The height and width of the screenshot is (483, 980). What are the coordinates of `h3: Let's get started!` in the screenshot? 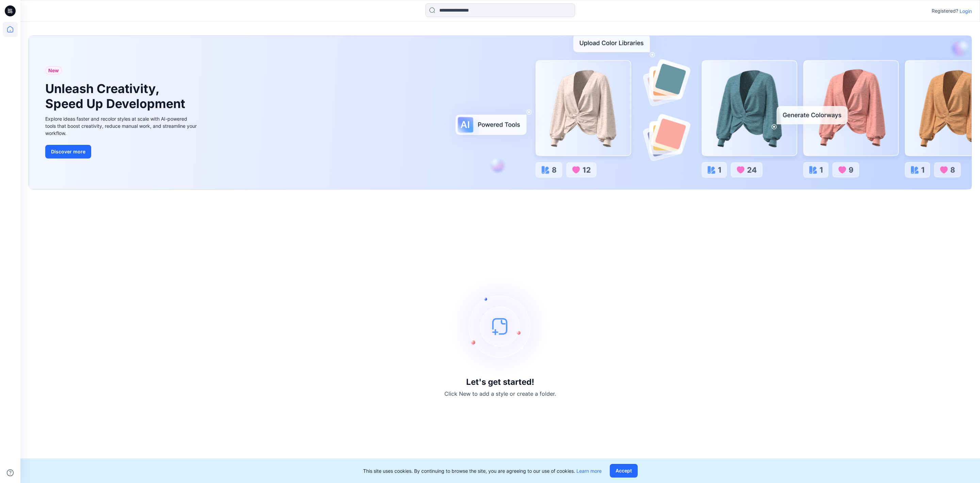 It's located at (500, 382).